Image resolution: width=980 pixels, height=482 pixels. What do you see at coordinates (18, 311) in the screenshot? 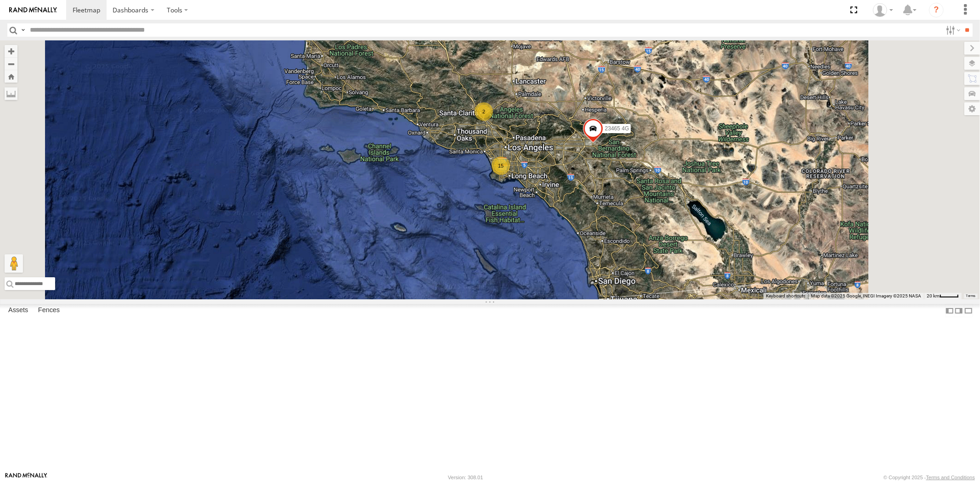
I see `label: Assets` at bounding box center [18, 311].